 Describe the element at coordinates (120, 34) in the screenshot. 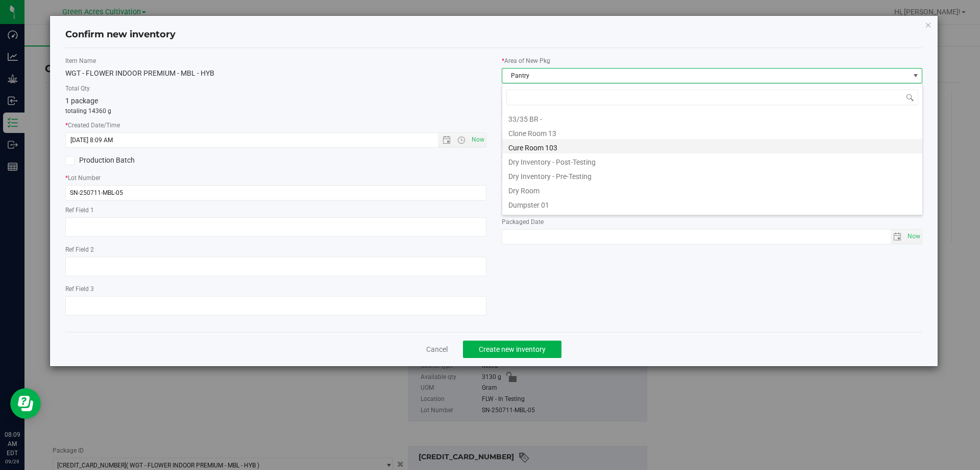

I see `h4: Confirm new inventory` at that location.